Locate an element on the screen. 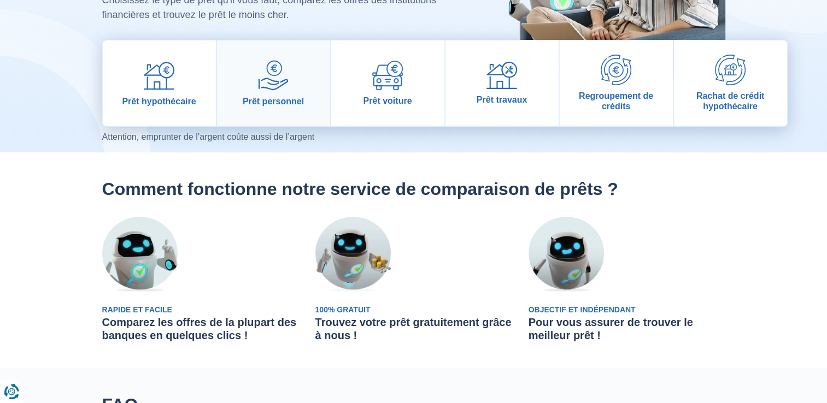  img: Prêt personnel is located at coordinates (273, 75).